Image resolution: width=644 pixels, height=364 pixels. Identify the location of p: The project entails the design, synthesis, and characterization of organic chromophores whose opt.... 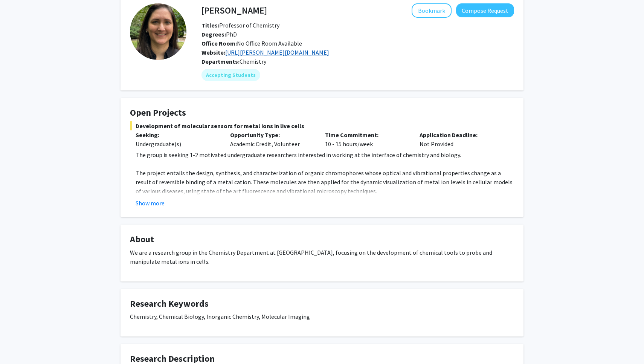
(324, 182).